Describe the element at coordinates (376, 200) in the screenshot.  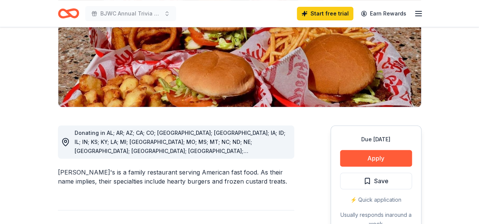
I see `div: ⚡️ Quick application` at that location.